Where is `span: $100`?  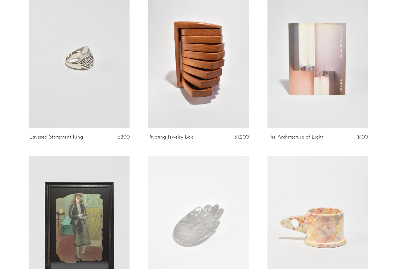 span: $100 is located at coordinates (362, 137).